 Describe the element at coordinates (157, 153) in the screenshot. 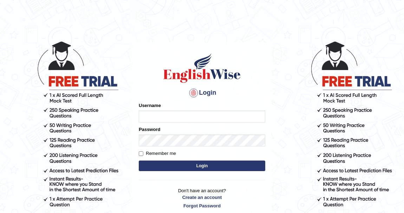

I see `label: Remember me` at that location.